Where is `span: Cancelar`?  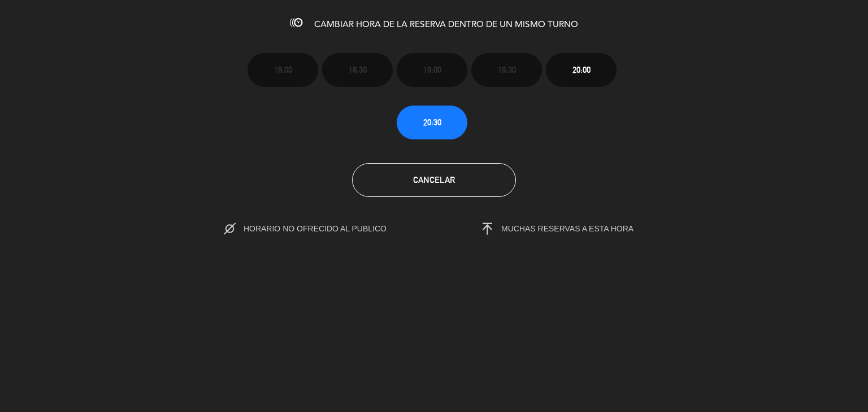
span: Cancelar is located at coordinates (434, 179).